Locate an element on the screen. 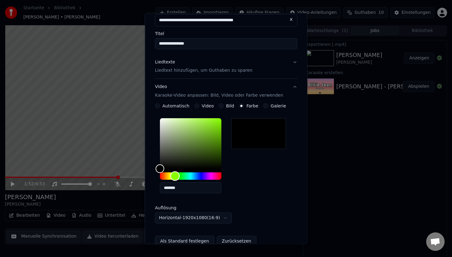 The image size is (452, 257). div: VideoKaraoke-Video anpassen: Bild, Video oder Farbe verwenden is located at coordinates (226, 178).